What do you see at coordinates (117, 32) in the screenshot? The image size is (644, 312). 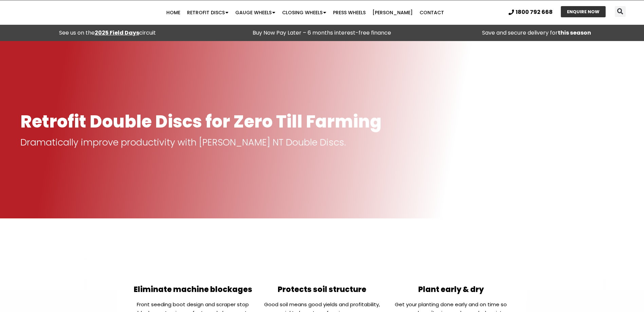 I see `a: 2025 Field Days` at bounding box center [117, 32].